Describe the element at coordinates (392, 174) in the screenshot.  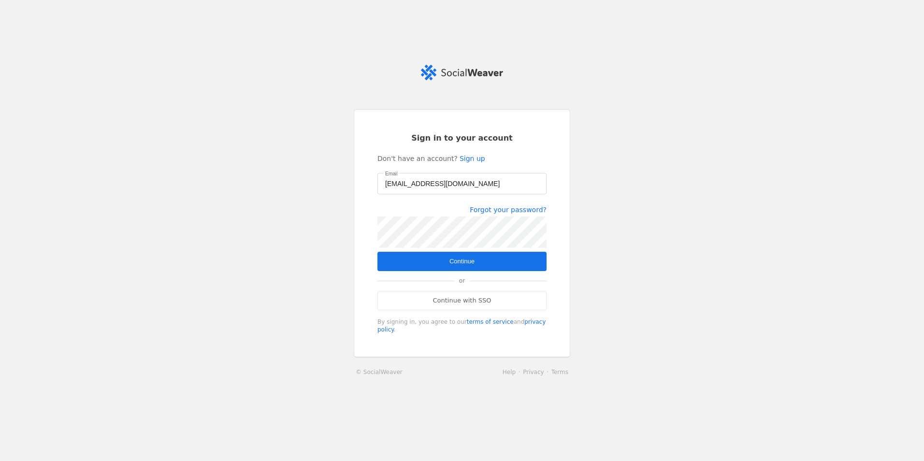
I see `mat-label: Email` at that location.